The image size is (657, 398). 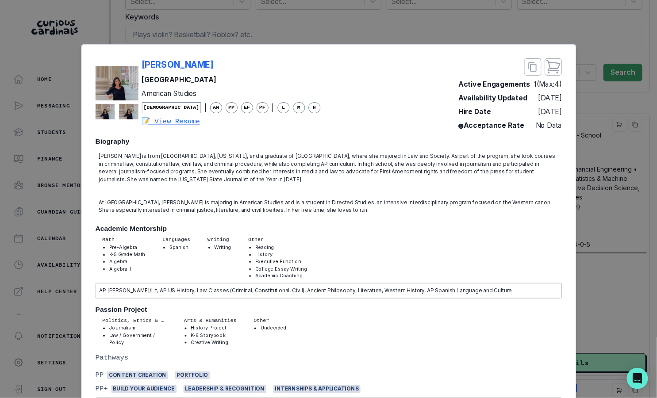 I want to click on span: Leadership & Recognition, so click(x=224, y=389).